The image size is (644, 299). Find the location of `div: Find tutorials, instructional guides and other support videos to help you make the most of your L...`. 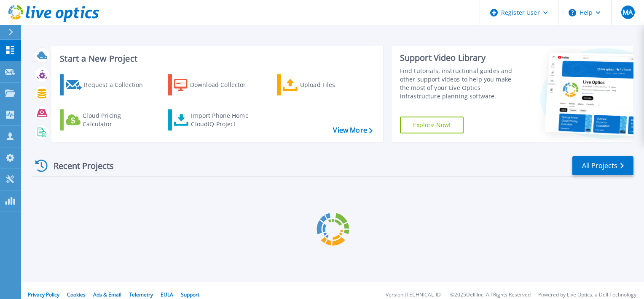

div: Find tutorials, instructional guides and other support videos to help you make the most of your L... is located at coordinates (461, 83).